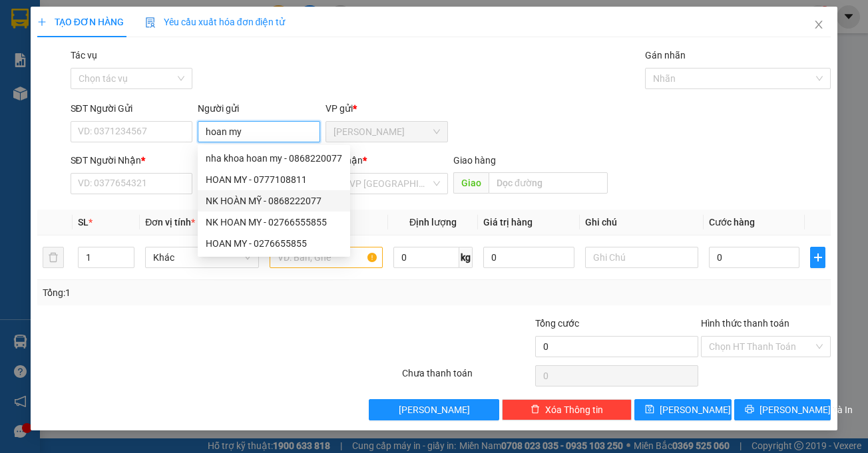  I want to click on img: icon, so click(150, 22).